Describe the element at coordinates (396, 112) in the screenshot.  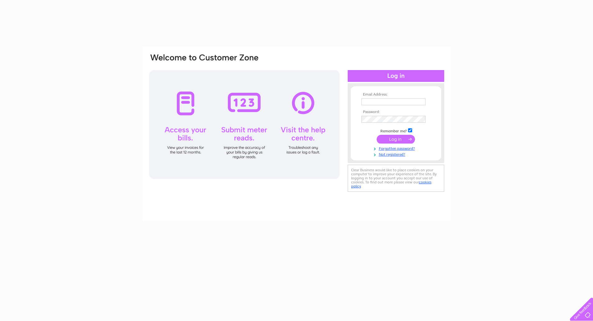
I see `th: Password:` at that location.